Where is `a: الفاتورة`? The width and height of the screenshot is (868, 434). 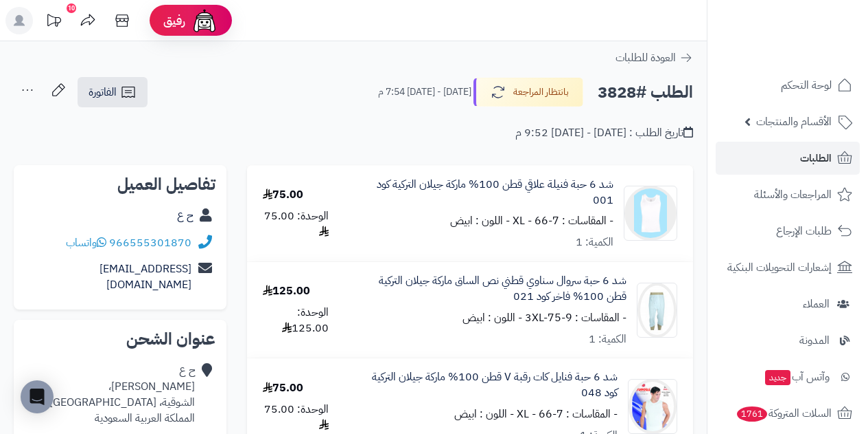 a: الفاتورة is located at coordinates (113, 92).